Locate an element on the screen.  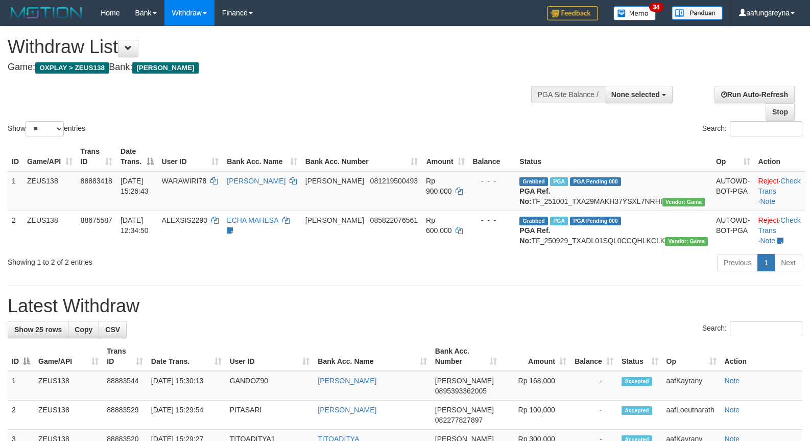
a: CSV is located at coordinates (112, 330).